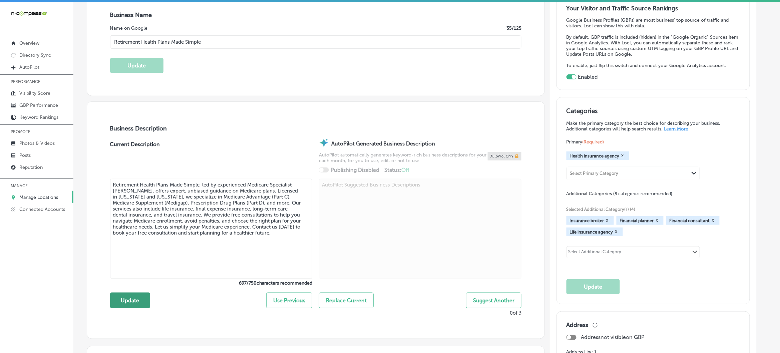  I want to click on span: Life insurance agency, so click(592, 232).